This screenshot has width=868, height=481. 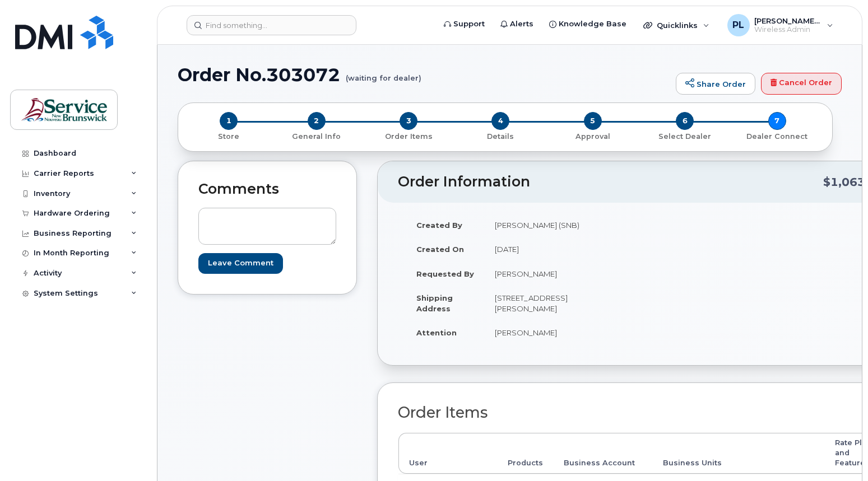 I want to click on p: Order Items, so click(x=408, y=137).